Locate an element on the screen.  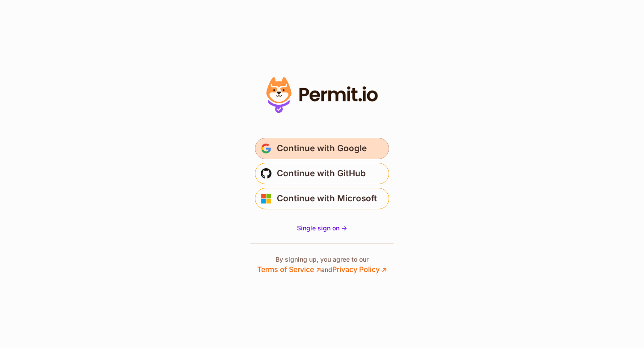
p: By signing up, you agree to our and is located at coordinates (322, 264).